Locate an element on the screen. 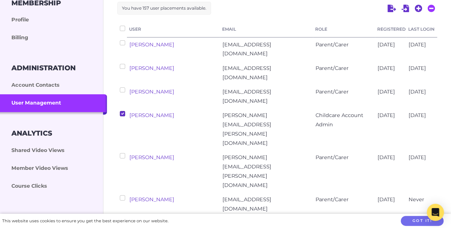 This screenshot has width=451, height=228. a: User is located at coordinates (173, 29).